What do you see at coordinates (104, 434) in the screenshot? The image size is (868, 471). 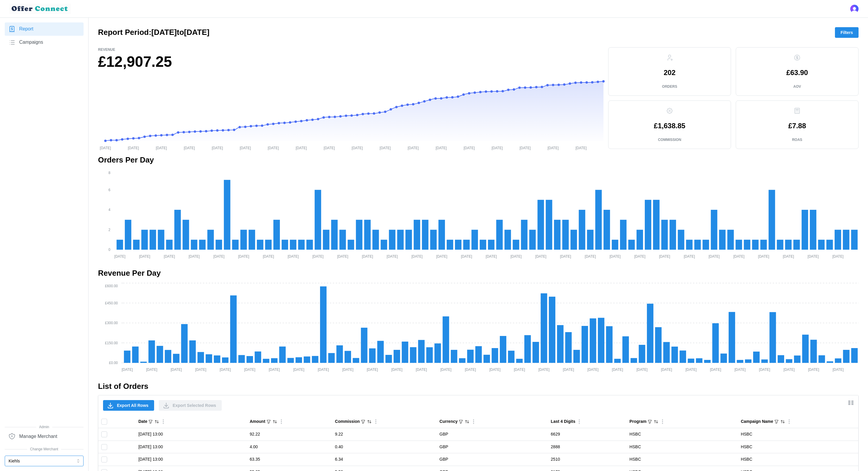 I see `input: Toggle select row` at bounding box center [104, 434].